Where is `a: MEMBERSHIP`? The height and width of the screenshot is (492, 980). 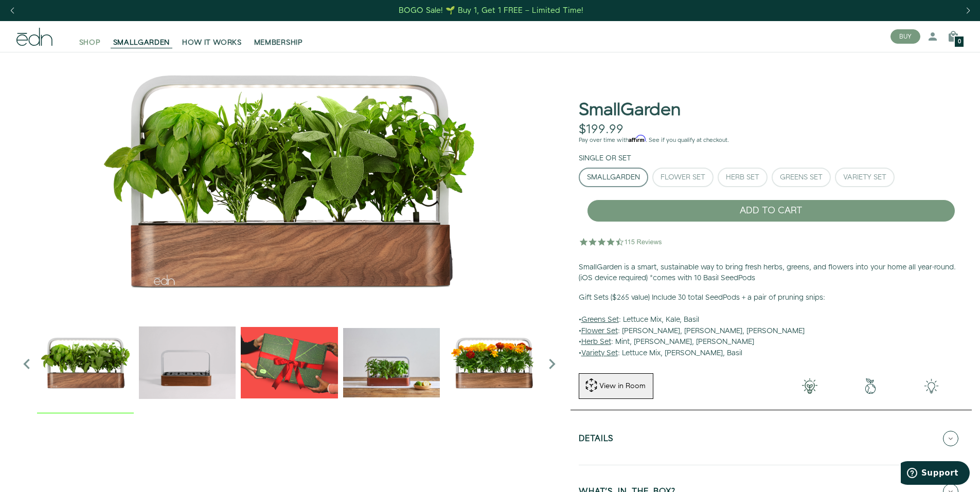 a: MEMBERSHIP is located at coordinates (278, 37).